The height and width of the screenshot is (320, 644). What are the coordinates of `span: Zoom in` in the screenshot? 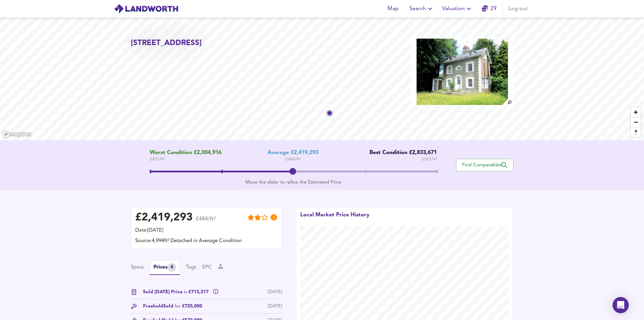 It's located at (636, 112).